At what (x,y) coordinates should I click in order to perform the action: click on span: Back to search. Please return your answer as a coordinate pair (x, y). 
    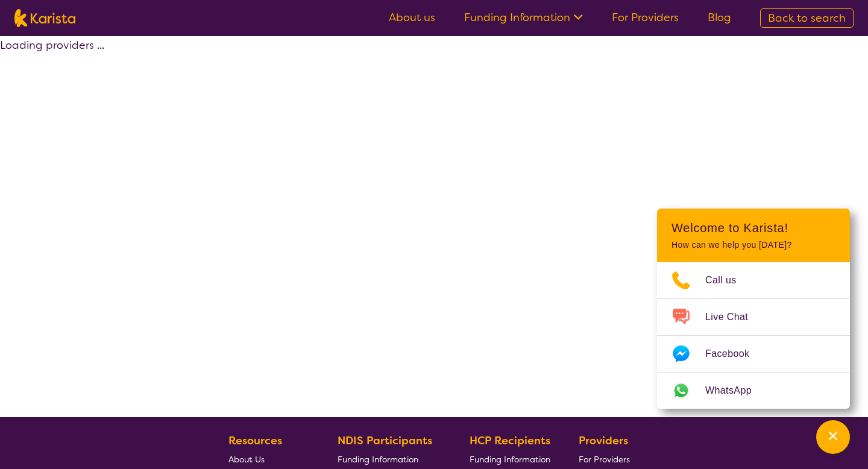
    Looking at the image, I should click on (807, 18).